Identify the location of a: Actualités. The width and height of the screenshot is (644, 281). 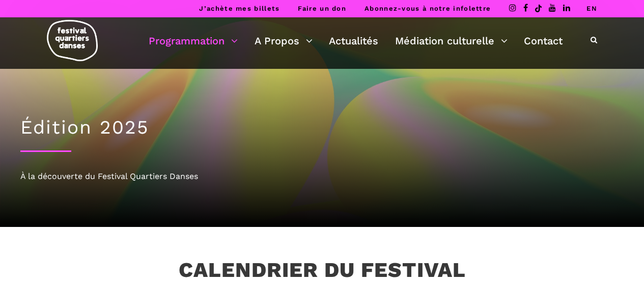
(354, 41).